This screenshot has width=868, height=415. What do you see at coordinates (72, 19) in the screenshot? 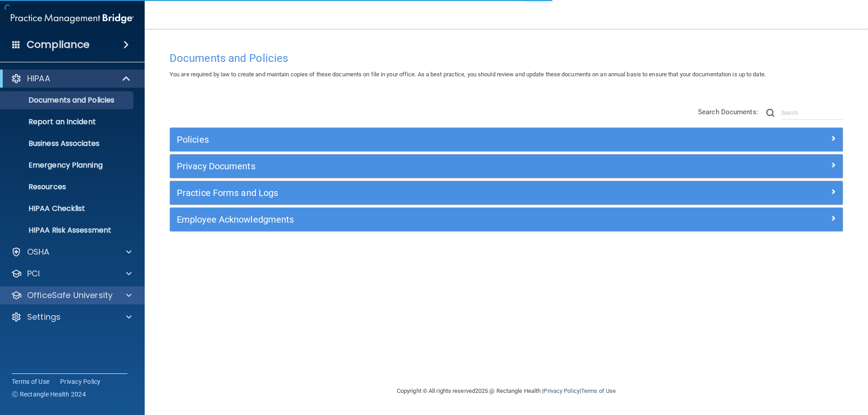
I see `img: PMB logo` at bounding box center [72, 19].